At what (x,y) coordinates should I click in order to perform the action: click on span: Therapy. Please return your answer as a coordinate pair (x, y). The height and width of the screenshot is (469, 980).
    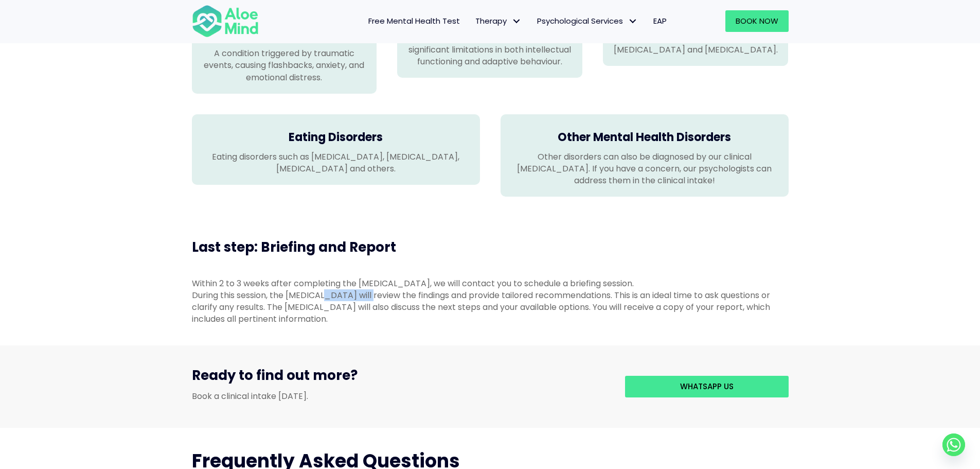
    Looking at the image, I should click on (498, 21).